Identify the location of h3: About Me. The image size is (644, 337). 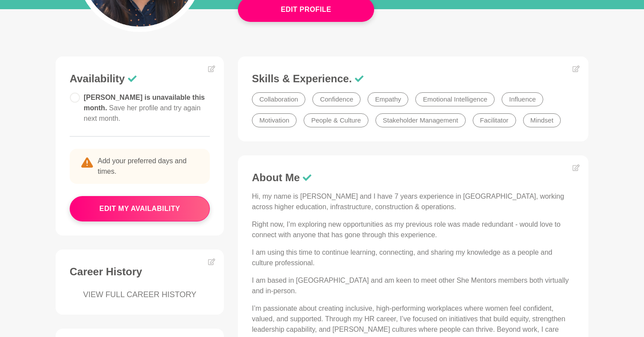
(413, 177).